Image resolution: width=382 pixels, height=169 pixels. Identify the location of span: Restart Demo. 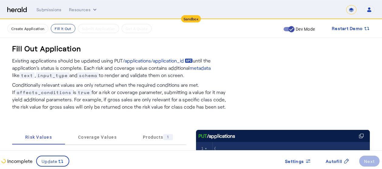
(347, 29).